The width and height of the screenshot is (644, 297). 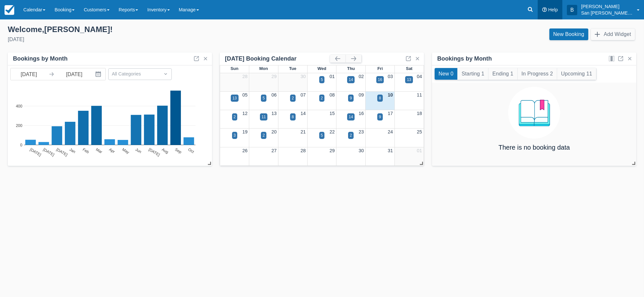 What do you see at coordinates (577, 74) in the screenshot?
I see `button: Upcoming 11` at bounding box center [577, 74].